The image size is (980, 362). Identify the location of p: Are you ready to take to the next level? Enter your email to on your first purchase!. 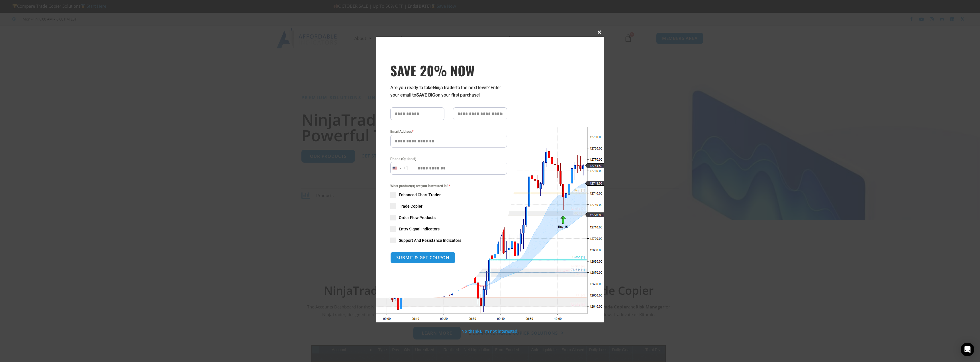
(449, 91).